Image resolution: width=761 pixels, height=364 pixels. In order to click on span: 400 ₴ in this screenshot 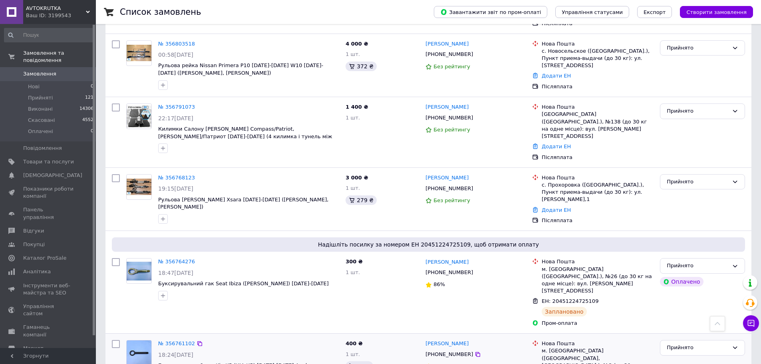, I will do `click(354, 343)`.